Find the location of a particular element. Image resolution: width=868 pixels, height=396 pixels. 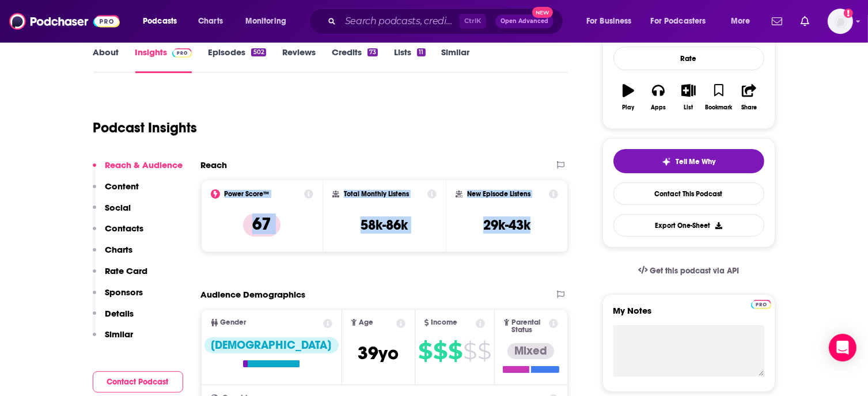

h2: Power Score™ is located at coordinates (247, 194).